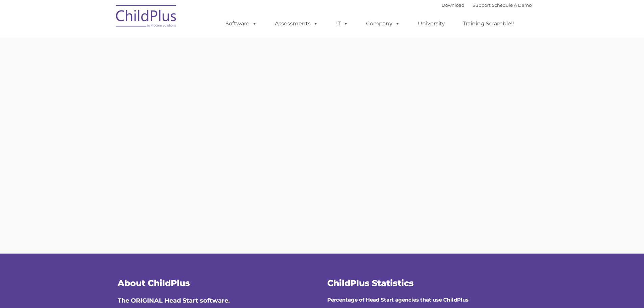  What do you see at coordinates (431, 24) in the screenshot?
I see `a: University` at bounding box center [431, 24].